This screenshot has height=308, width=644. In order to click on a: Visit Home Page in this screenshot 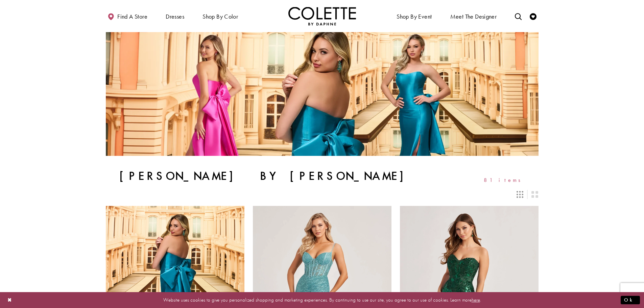, I will do `click(322, 16)`.